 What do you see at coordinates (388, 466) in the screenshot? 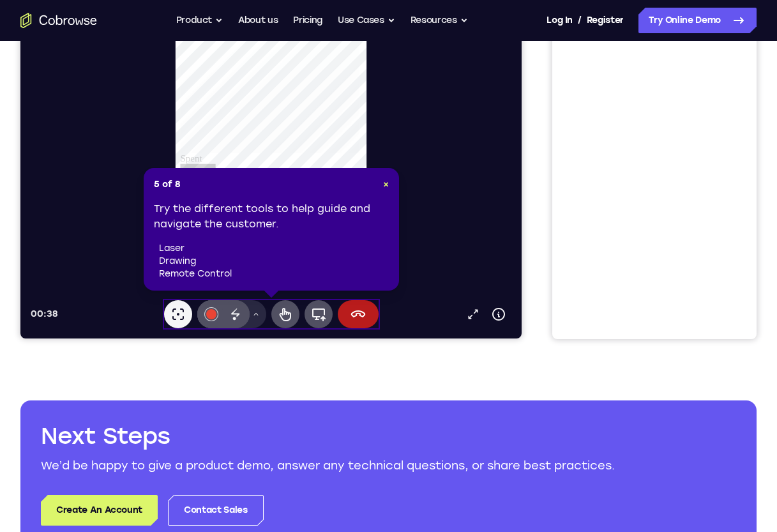
I see `p: We’d be happy to give a product demo, answer any technical questions, or share best practices.` at bounding box center [388, 466].